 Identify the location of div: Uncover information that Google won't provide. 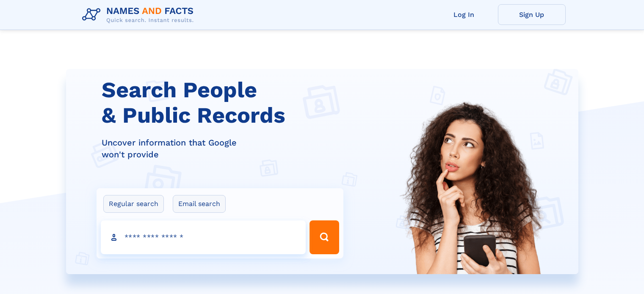
(225, 148).